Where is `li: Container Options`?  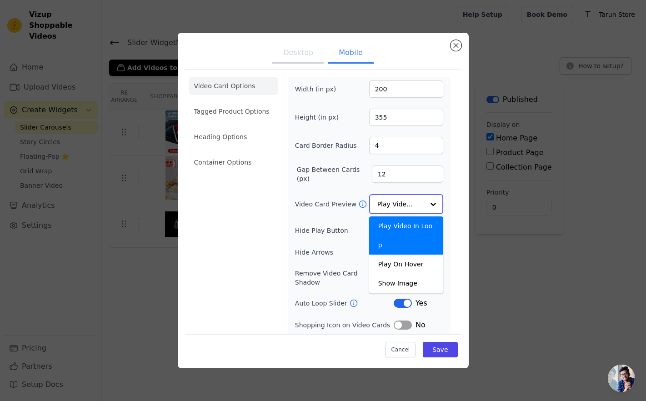
li: Container Options is located at coordinates (233, 162).